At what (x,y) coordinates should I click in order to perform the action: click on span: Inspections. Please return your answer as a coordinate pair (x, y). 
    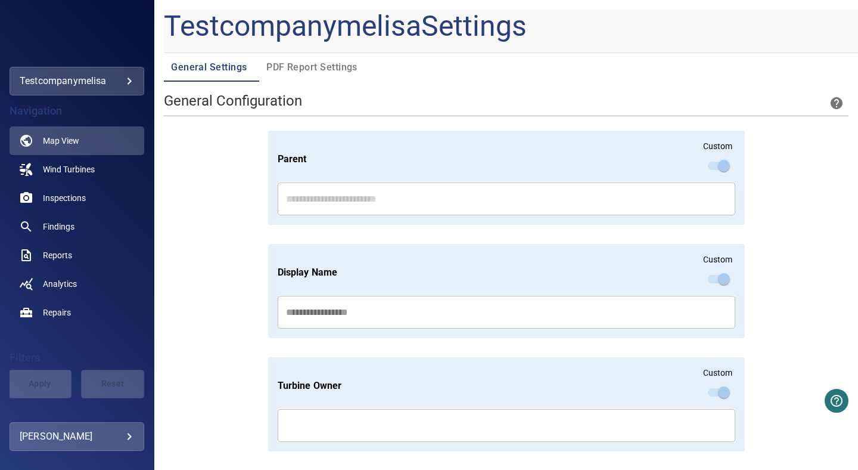
    Looking at the image, I should click on (64, 198).